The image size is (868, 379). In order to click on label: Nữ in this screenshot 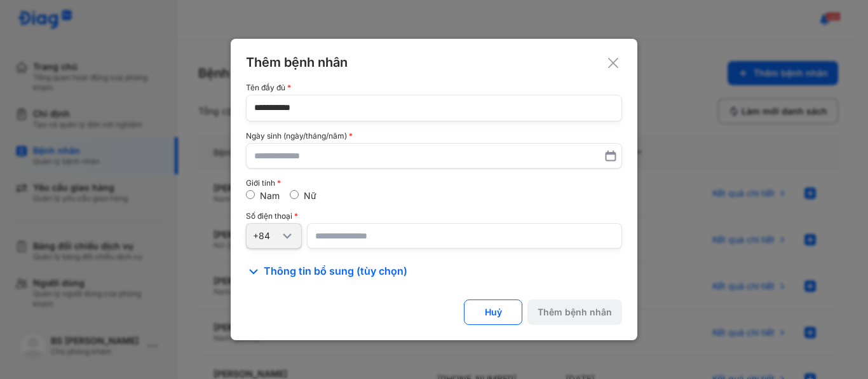, I will do `click(310, 195)`.